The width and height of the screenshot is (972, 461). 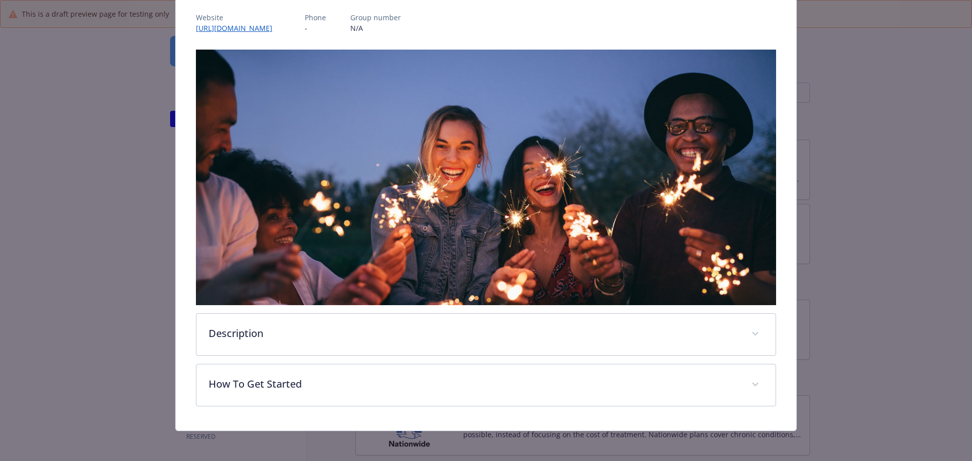 I want to click on p: Description, so click(x=474, y=334).